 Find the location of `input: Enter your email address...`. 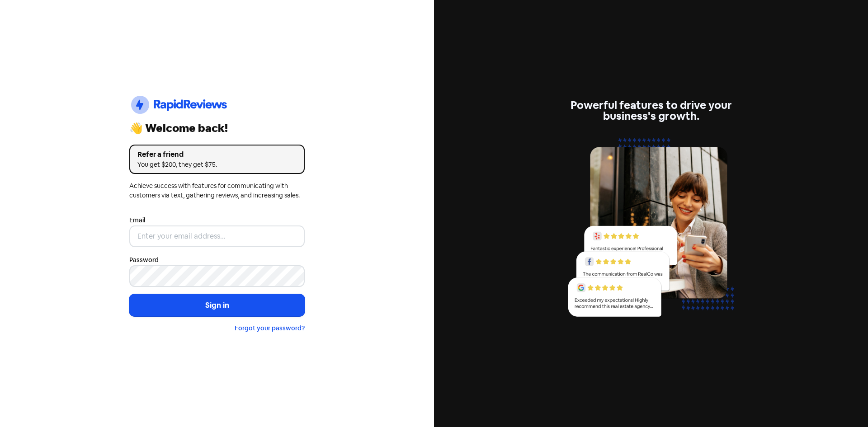

input: Enter your email address... is located at coordinates (217, 236).